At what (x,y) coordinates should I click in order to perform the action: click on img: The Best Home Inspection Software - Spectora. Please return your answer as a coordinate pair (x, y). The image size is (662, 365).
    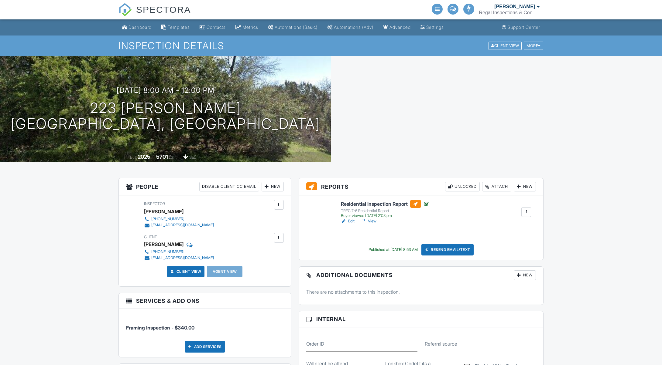
    Looking at the image, I should click on (125, 10).